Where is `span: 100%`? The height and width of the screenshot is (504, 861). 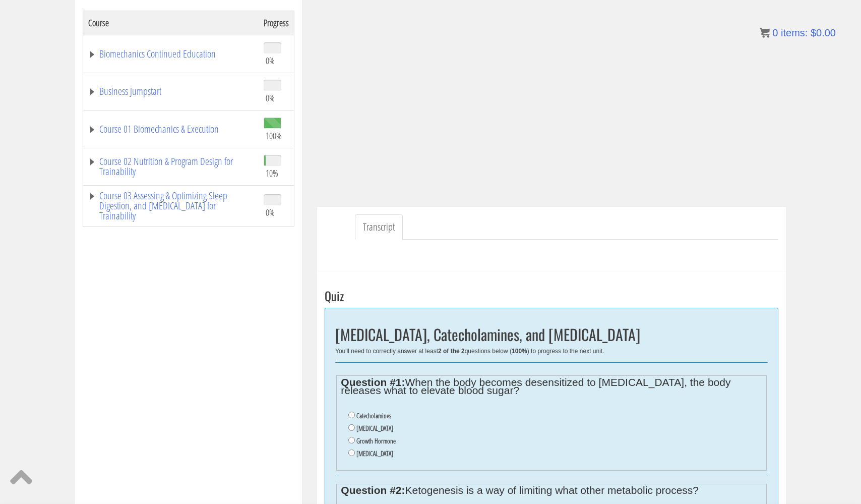 span: 100% is located at coordinates (274, 136).